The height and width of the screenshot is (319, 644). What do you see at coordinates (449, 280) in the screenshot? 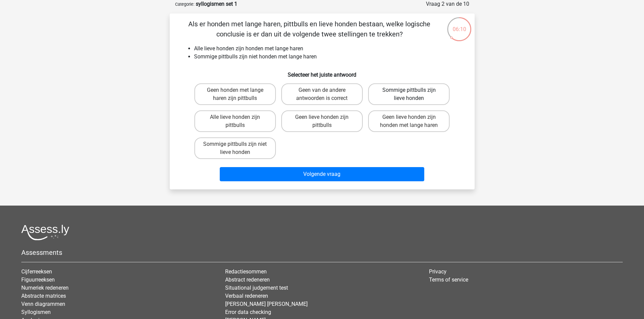
I see `a: Terms of service` at bounding box center [449, 280].